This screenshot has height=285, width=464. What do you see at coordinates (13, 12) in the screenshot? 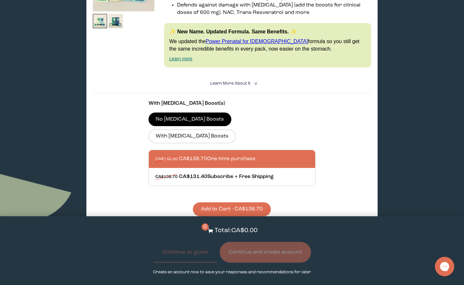
I see `button: Open gorgias live chat` at bounding box center [13, 12].